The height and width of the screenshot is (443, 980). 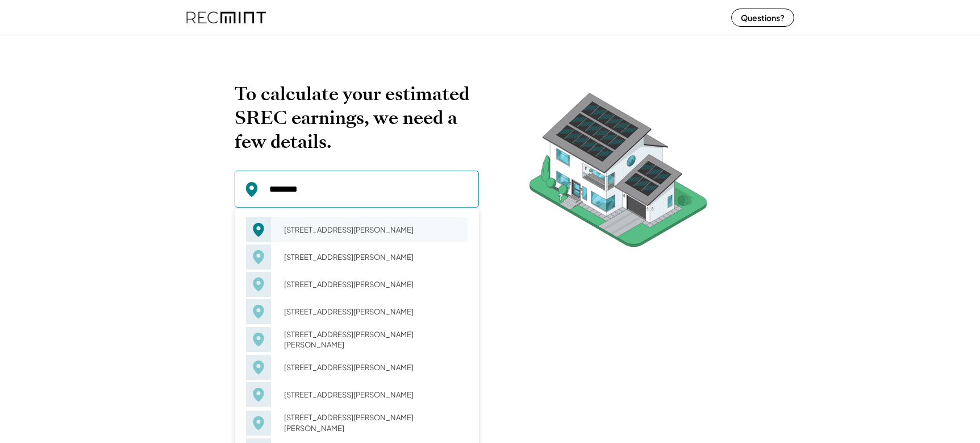 What do you see at coordinates (618, 173) in the screenshot?
I see `img: RecMintArtboard%207.png` at bounding box center [618, 173].